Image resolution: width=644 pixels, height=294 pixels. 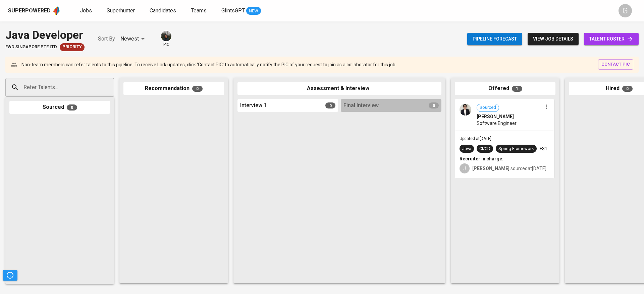 I want to click on span: NEW, so click(x=254, y=11).